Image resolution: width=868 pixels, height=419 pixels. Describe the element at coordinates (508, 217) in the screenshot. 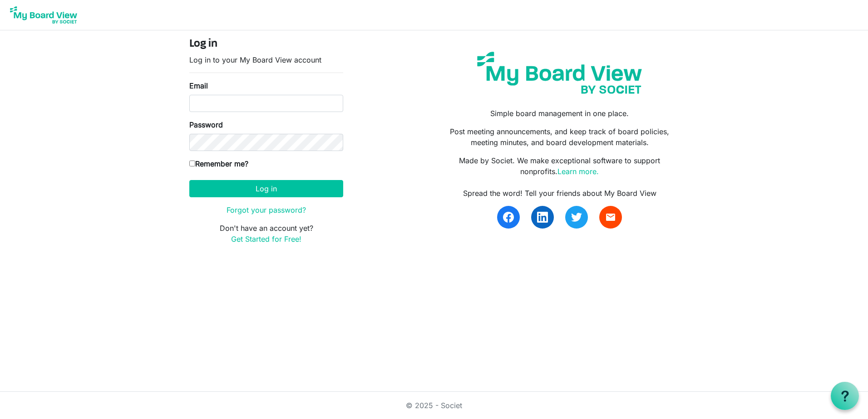

I see `img: facebook.svg` at that location.